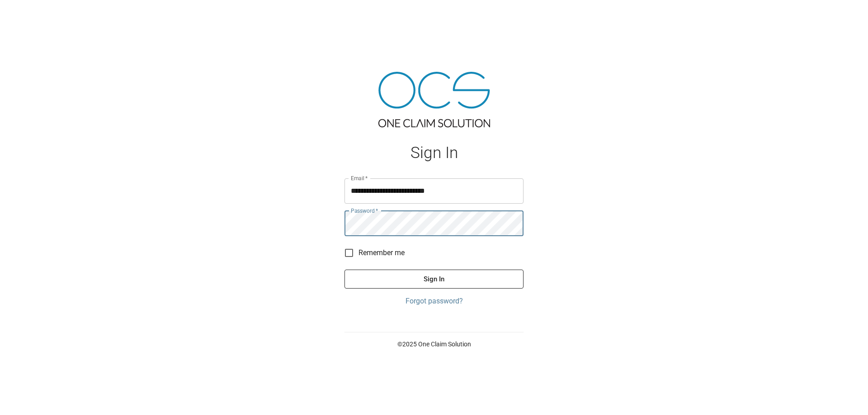  Describe the element at coordinates (434, 153) in the screenshot. I see `h1: Sign In` at that location.